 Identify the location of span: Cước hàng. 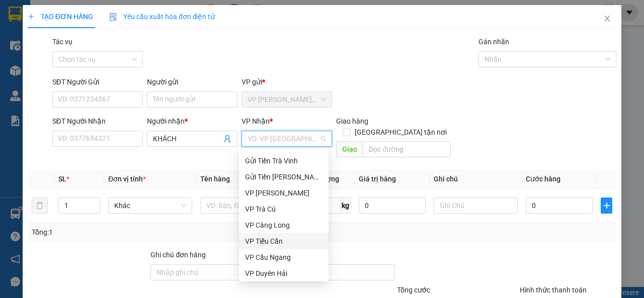
(543, 179).